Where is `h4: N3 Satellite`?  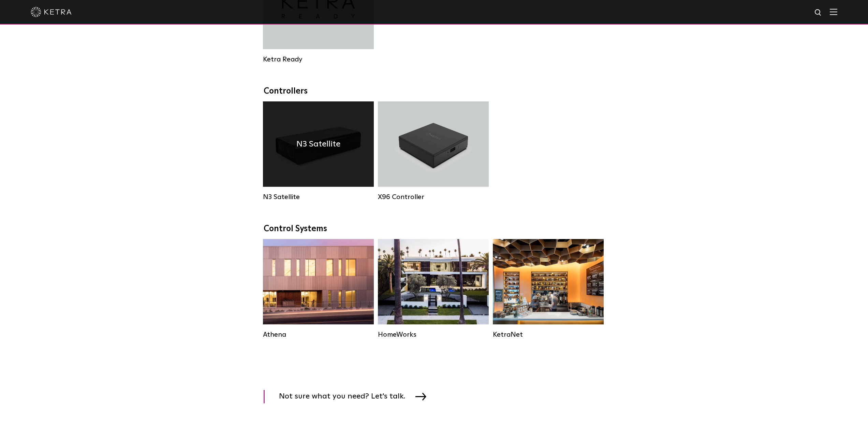 h4: N3 Satellite is located at coordinates (318, 144).